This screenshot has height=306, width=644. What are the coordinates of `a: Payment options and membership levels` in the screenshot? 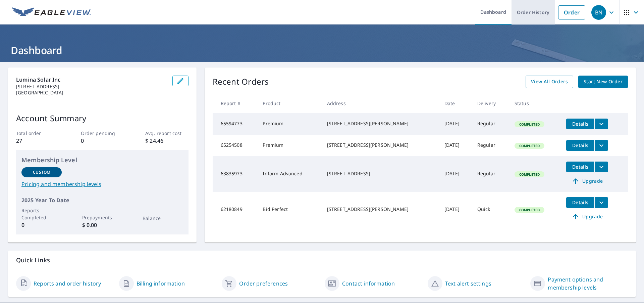 It's located at (588, 284).